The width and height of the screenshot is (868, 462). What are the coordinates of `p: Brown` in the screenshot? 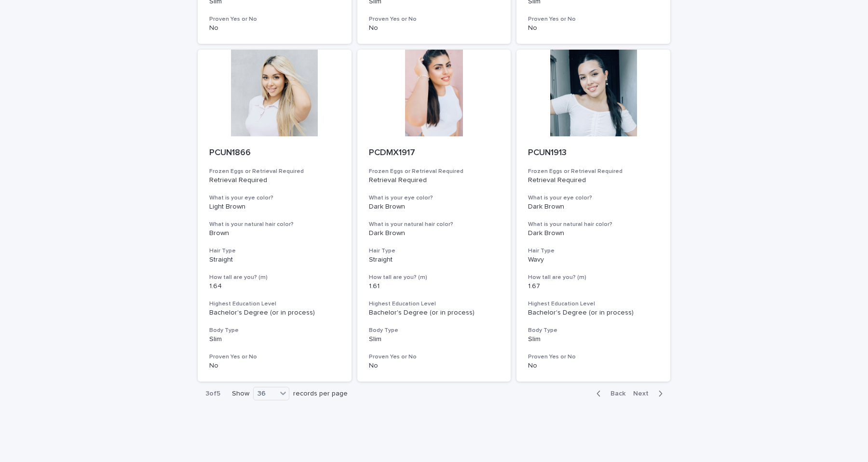 It's located at (274, 233).